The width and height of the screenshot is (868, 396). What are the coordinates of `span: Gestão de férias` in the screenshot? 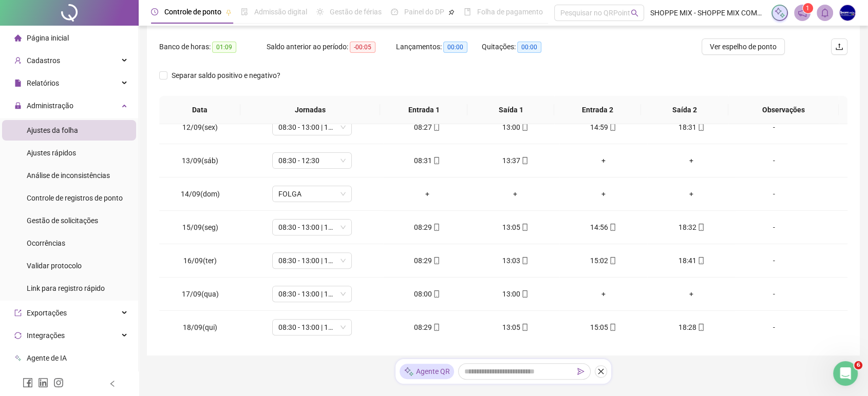 It's located at (355, 12).